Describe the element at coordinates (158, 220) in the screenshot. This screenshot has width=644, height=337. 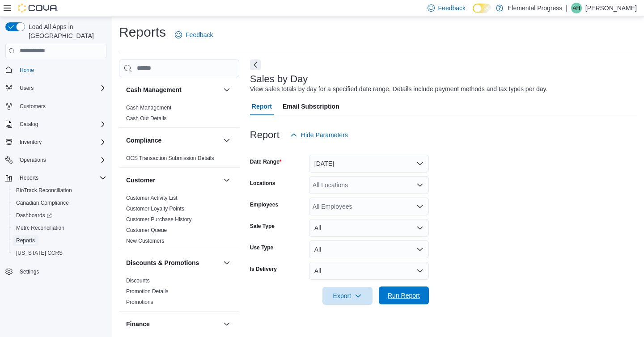
I see `span: Customer Purchase History` at that location.